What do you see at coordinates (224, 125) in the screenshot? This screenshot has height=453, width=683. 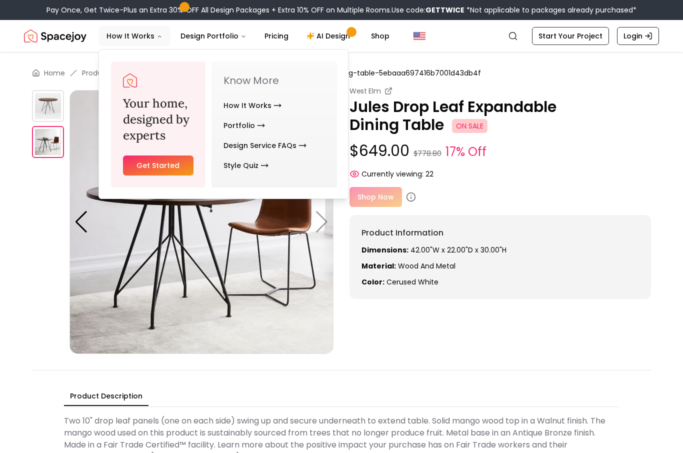 I see `div: How It Works` at bounding box center [224, 125].